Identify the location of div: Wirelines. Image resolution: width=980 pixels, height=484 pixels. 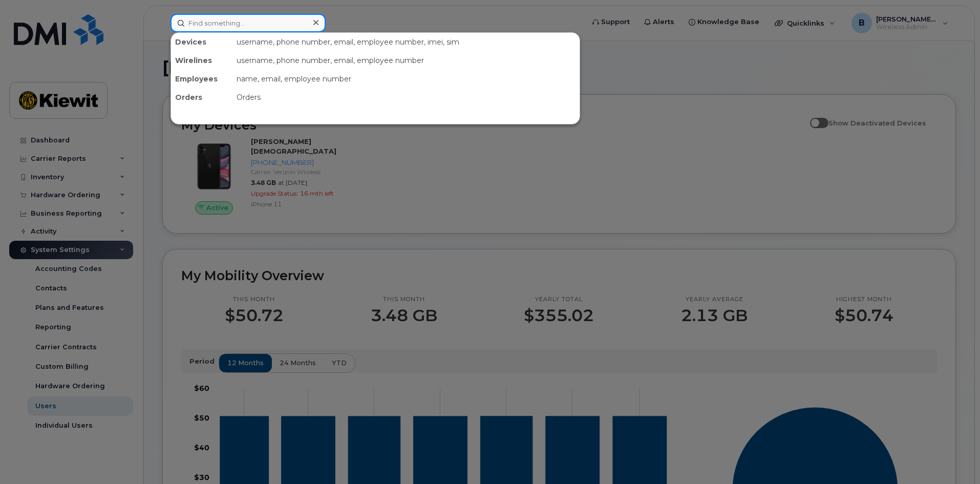
(202, 61).